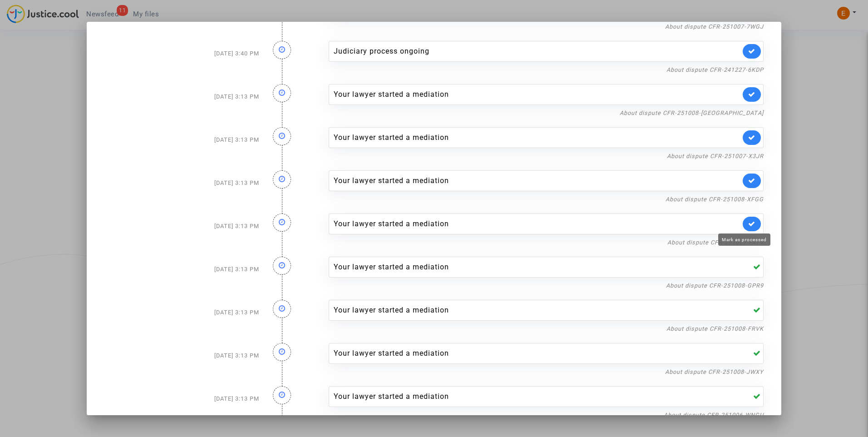  What do you see at coordinates (537, 52) in the screenshot?
I see `div: Judiciary process ongoing` at bounding box center [537, 52].